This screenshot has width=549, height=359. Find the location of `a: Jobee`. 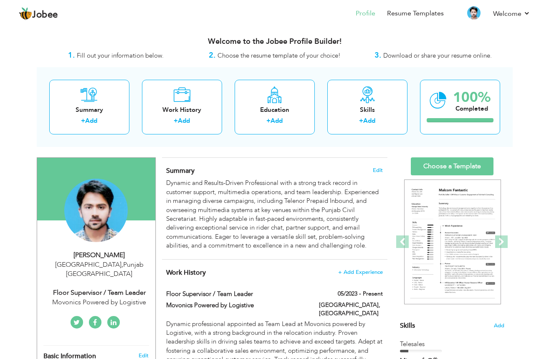

a: Jobee is located at coordinates (38, 14).